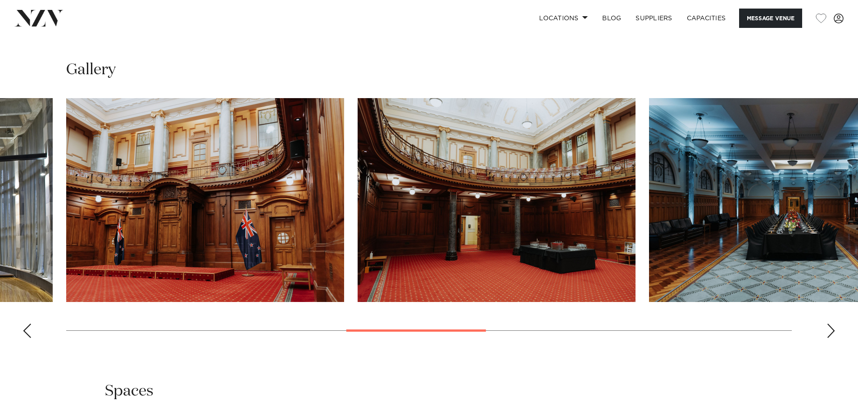  What do you see at coordinates (91, 70) in the screenshot?
I see `h2: Gallery` at bounding box center [91, 70].